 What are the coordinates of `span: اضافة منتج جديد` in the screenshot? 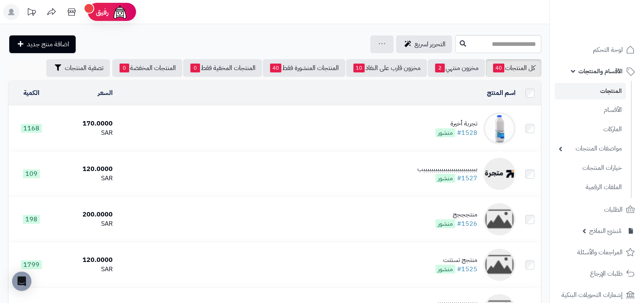 It's located at (48, 44).